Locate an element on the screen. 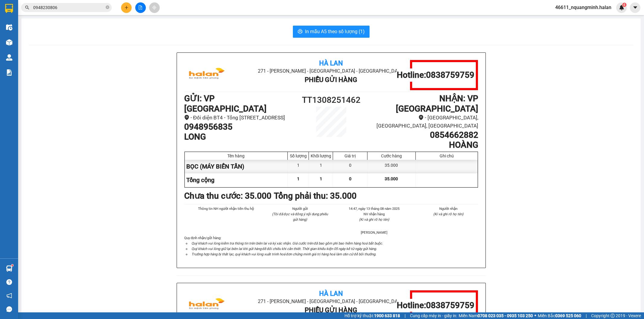 The image size is (644, 319). img: solution-icon is located at coordinates (9, 72).